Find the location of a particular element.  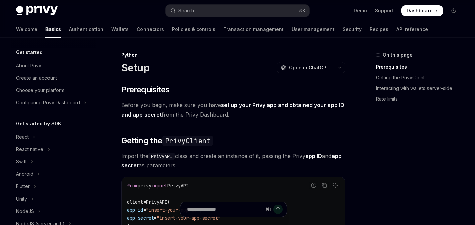

button: Toggle Configuring Privy Dashboard section is located at coordinates (54, 103).